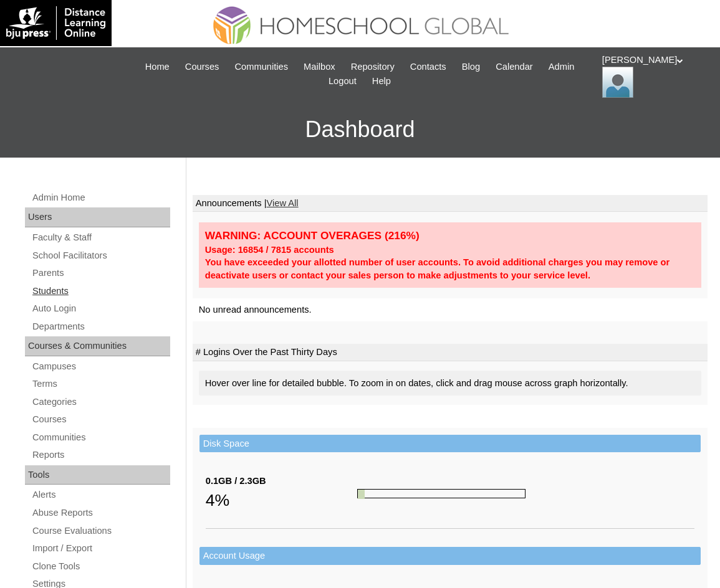 The image size is (720, 588). Describe the element at coordinates (561, 67) in the screenshot. I see `span: Admin` at that location.